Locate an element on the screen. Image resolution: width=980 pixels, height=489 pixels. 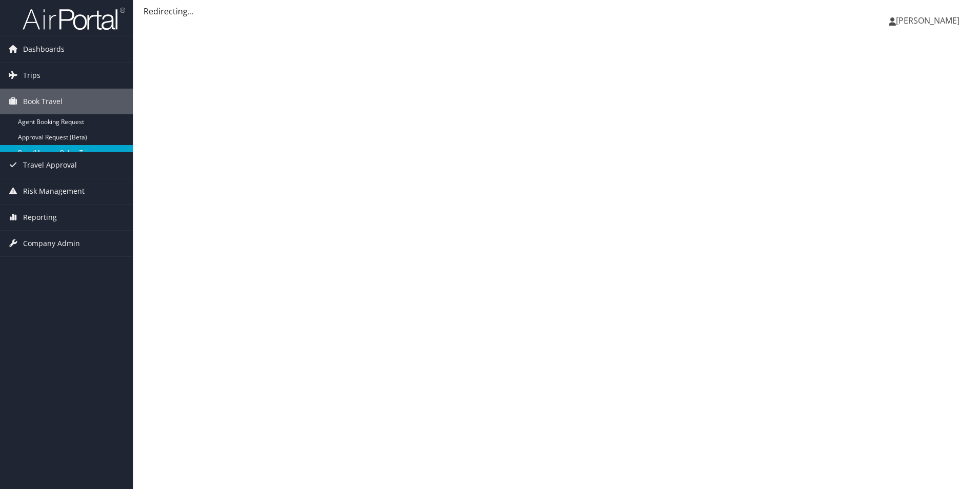
span: Trips is located at coordinates (32, 76).